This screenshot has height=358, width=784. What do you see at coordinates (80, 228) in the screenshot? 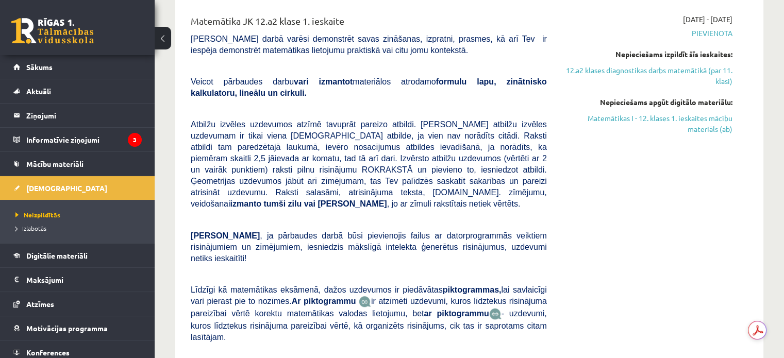
I see `a: Izlabotās` at bounding box center [80, 228].